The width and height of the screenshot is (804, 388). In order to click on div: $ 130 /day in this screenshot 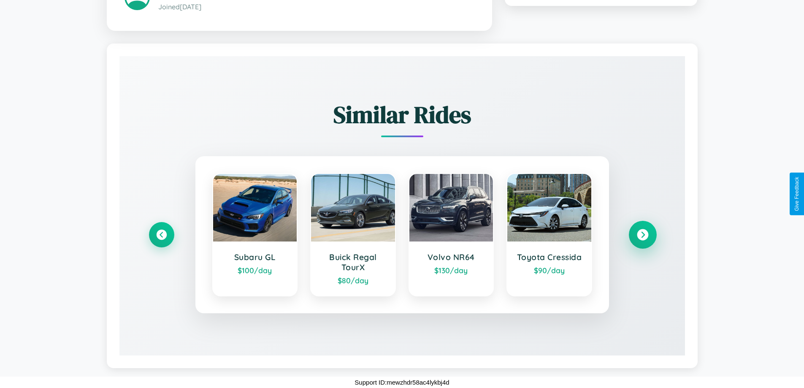, I will do `click(451, 270)`.